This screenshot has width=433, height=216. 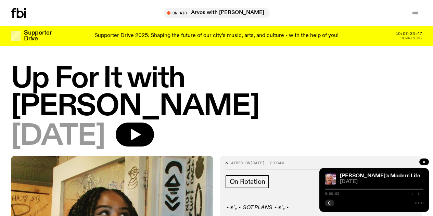 I want to click on span: 0:00:00, so click(x=332, y=194).